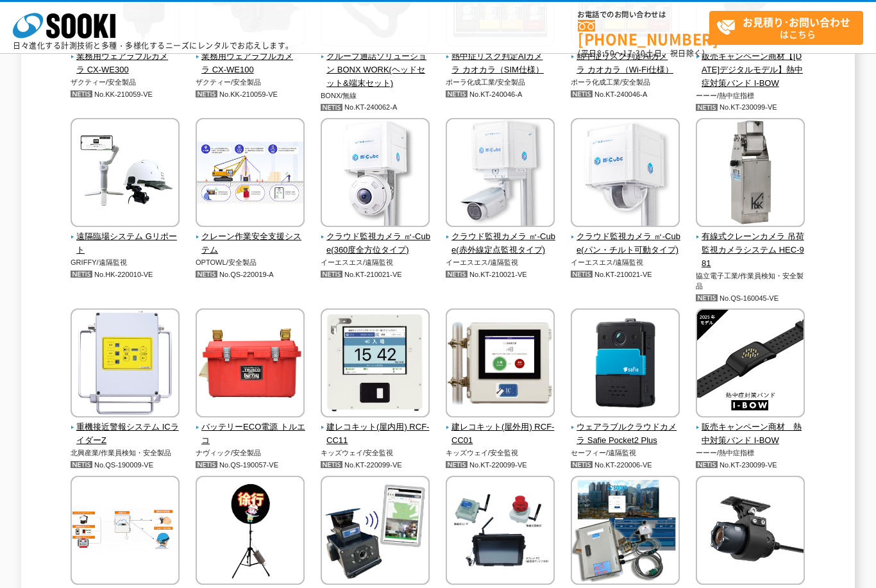 The image size is (876, 588). What do you see at coordinates (750, 434) in the screenshot?
I see `span: 販売キャンペーン商材 熱中対策バンド I-BOW` at bounding box center [750, 434].